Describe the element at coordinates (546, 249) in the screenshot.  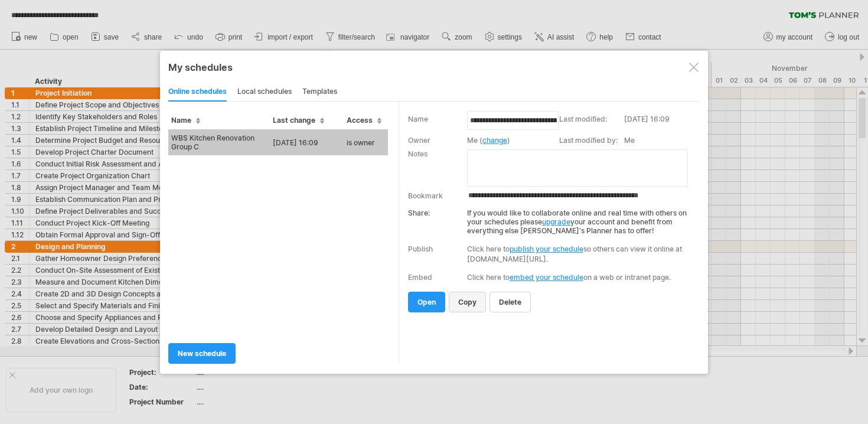
I see `a: publish your schedule` at that location.